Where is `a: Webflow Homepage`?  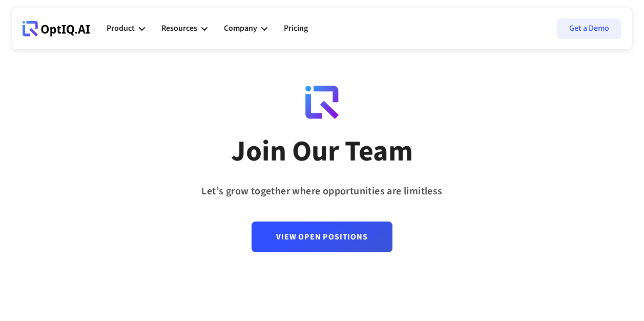 a: Webflow Homepage is located at coordinates (56, 29).